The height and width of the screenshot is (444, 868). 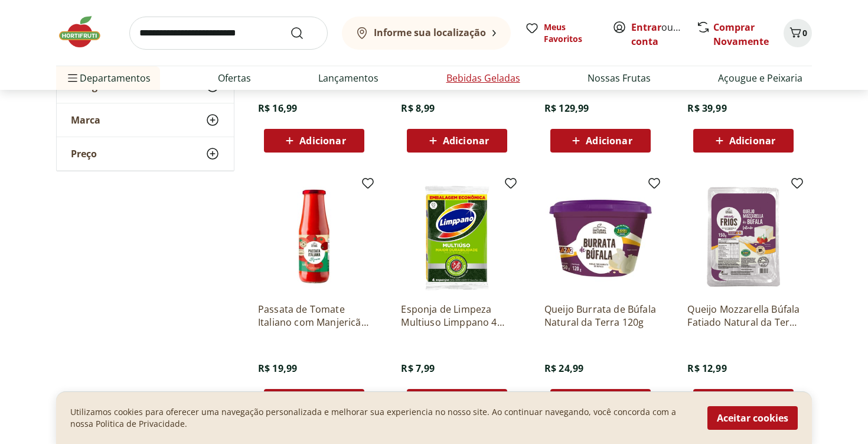 I want to click on span: R$ 12,99, so click(x=707, y=368).